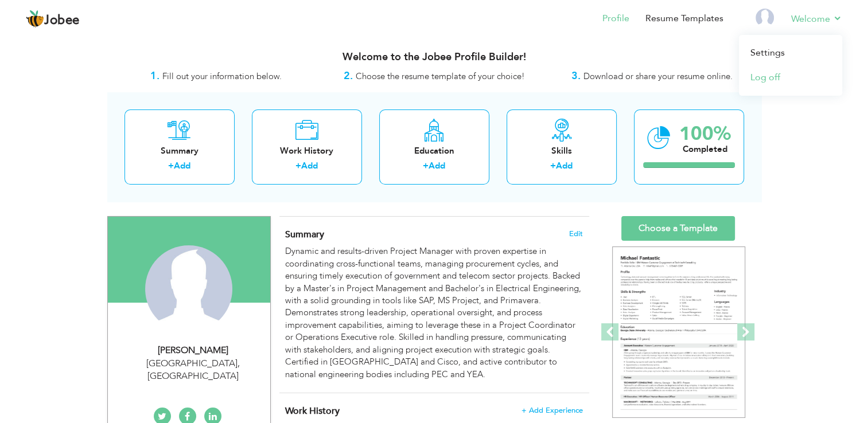 The width and height of the screenshot is (868, 423). I want to click on a: Jobee, so click(52, 19).